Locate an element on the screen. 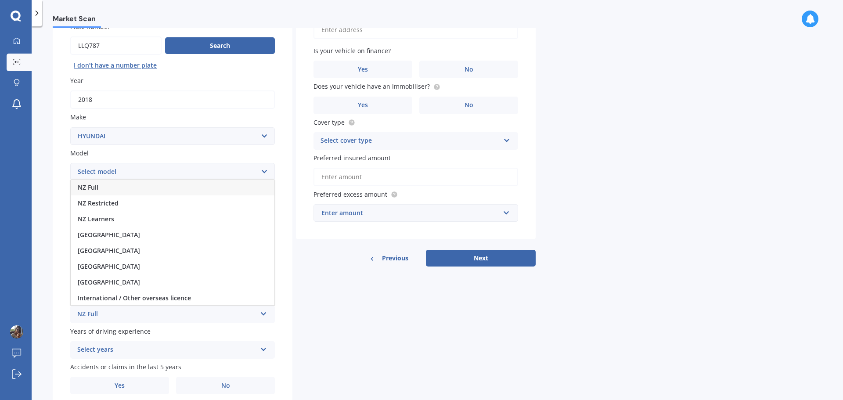 The height and width of the screenshot is (400, 843). div: Select cover type is located at coordinates (410, 141).